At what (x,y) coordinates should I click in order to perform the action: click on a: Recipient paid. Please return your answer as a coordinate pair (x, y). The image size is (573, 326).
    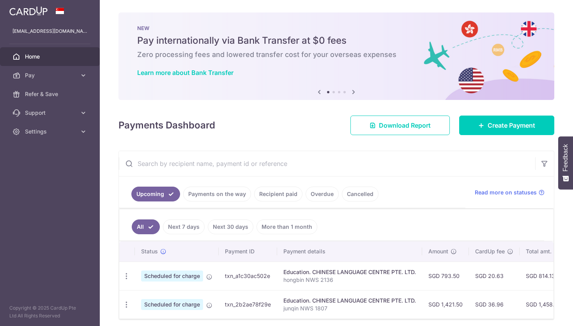
    Looking at the image, I should click on (278, 194).